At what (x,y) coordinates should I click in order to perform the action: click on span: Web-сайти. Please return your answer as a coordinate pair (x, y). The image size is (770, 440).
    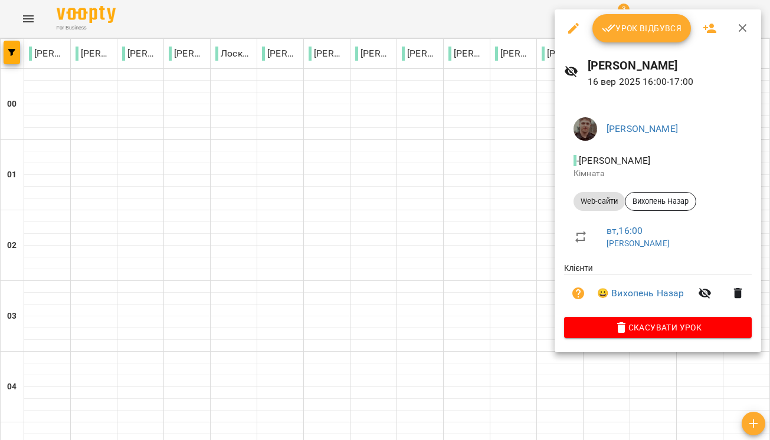
    Looking at the image, I should click on (599, 202).